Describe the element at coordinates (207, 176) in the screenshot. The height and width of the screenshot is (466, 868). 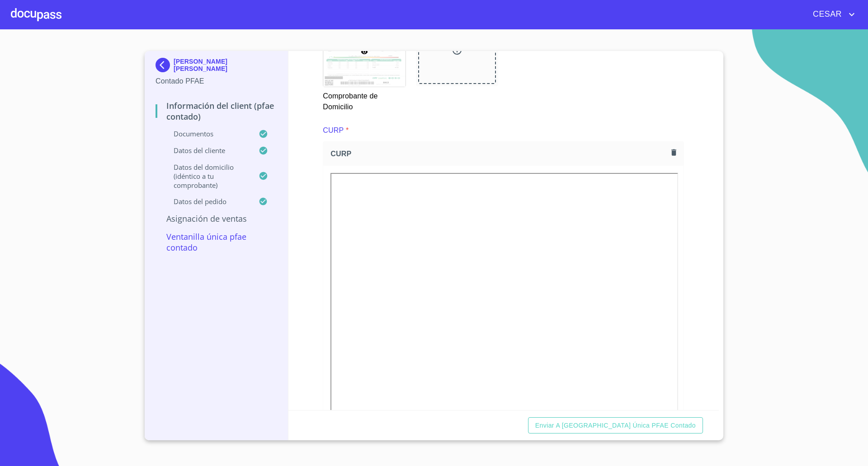
I see `p: Datos del domicilio (idéntico a tu comprobante)` at that location.